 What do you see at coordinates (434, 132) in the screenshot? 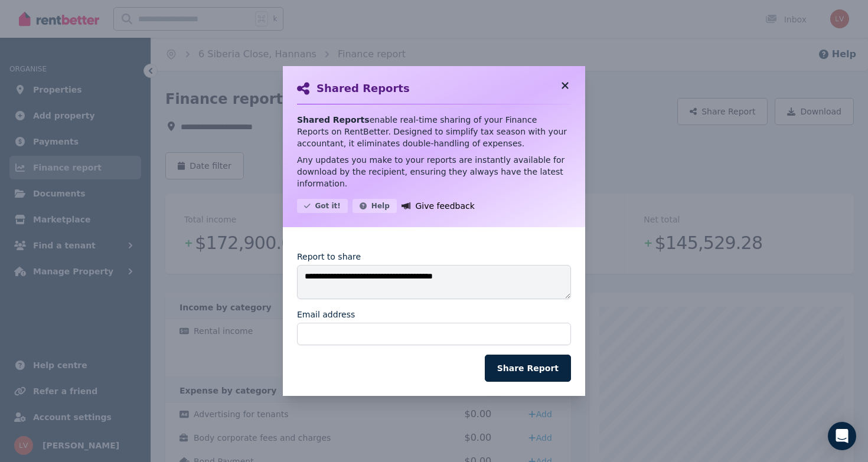
I see `p: enable real-time sharing of your Finance Reports on RentBetter. Designed to simplify tax season w...` at bounding box center [434, 132].